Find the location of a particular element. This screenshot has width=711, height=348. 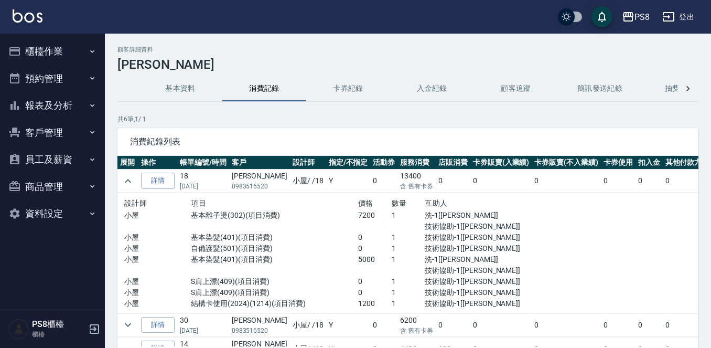

p: 1200 is located at coordinates (375, 303).